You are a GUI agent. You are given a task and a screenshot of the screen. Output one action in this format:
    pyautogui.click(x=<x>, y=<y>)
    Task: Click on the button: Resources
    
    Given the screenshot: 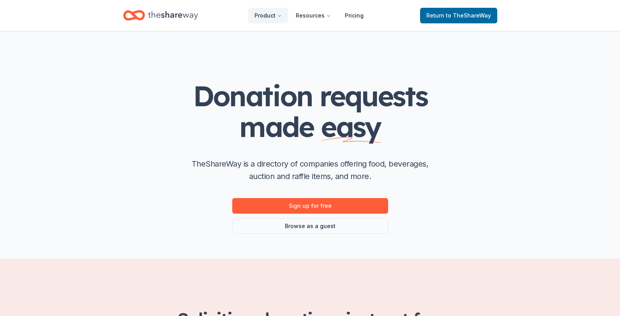 What is the action you would take?
    pyautogui.click(x=313, y=16)
    